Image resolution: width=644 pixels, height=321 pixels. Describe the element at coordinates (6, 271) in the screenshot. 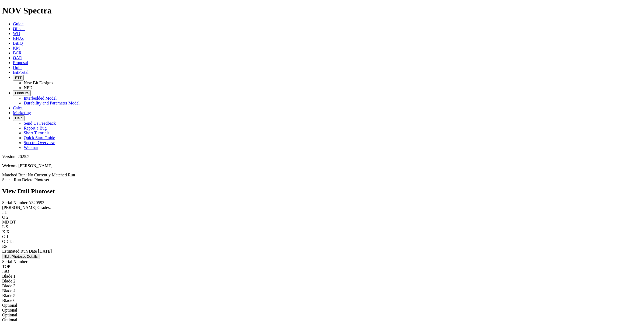

I see `span: ISO` at that location.